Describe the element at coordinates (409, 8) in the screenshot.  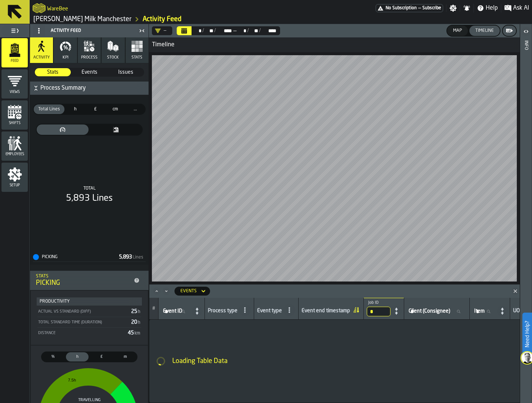
I see `a: link-to-/wh/i/b09612b5-e9f1-4a3a-b0a4-784729d61419/pricing/` at that location.